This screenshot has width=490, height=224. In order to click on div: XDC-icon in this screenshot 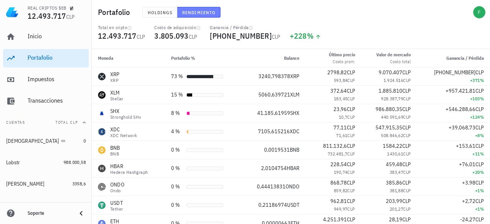, I will do `click(102, 132)`.